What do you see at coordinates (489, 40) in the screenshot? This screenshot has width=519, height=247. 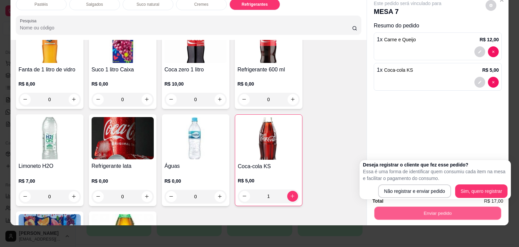 I see `p: R$ 12,00` at bounding box center [489, 40].